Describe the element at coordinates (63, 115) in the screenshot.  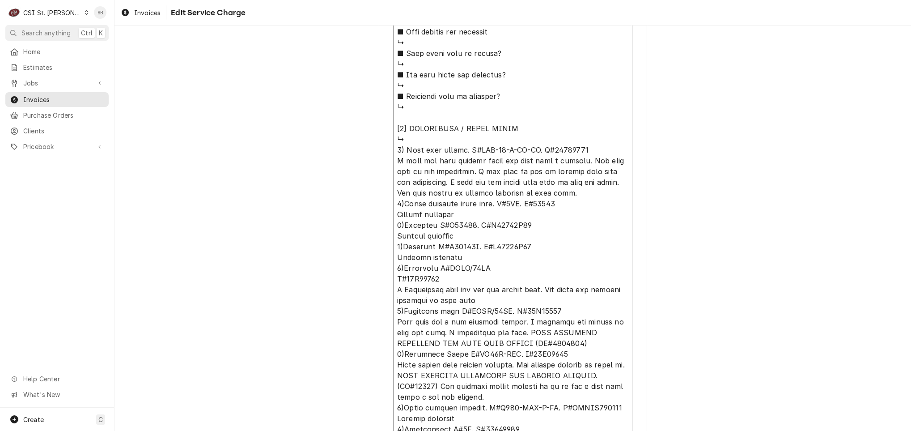
I see `span: Purchase Orders` at that location.